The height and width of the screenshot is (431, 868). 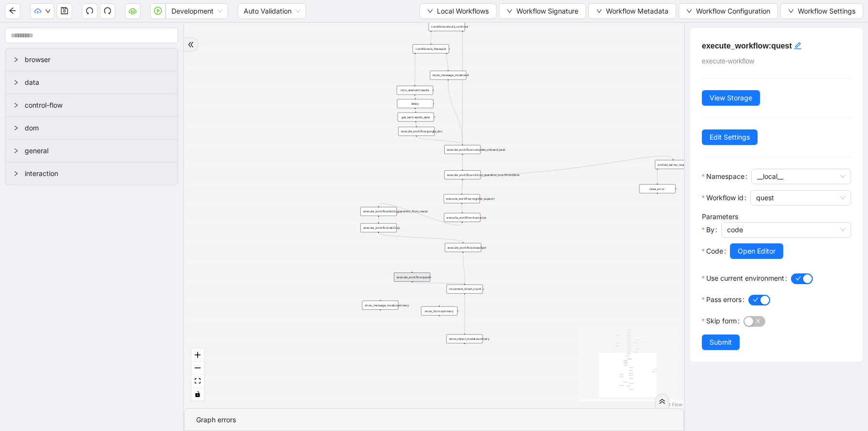 I want to click on g: Edge from execute_workflow:google_doc to execute_workflow:complete_onboard_task, so click(x=440, y=140).